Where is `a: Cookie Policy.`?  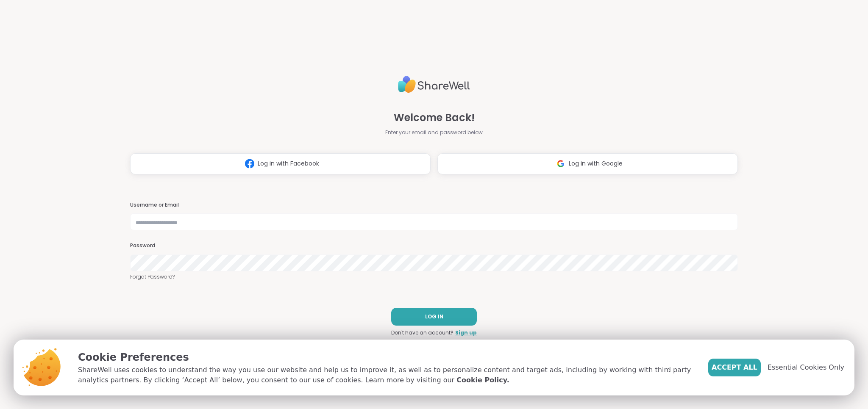
a: Cookie Policy. is located at coordinates (483, 380).